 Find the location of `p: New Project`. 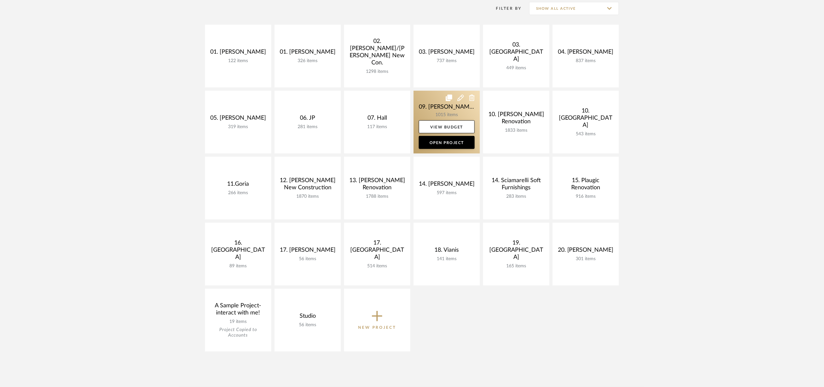

p: New Project is located at coordinates (377, 327).